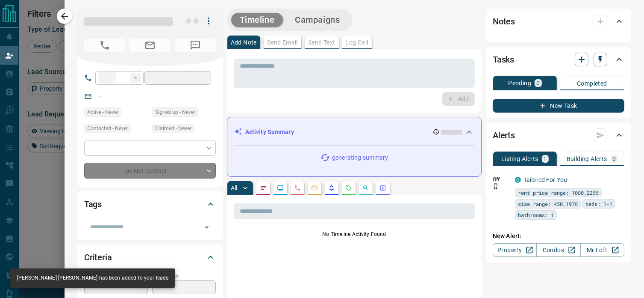 The height and width of the screenshot is (298, 644). What do you see at coordinates (360, 158) in the screenshot?
I see `p: generating summary` at bounding box center [360, 158].